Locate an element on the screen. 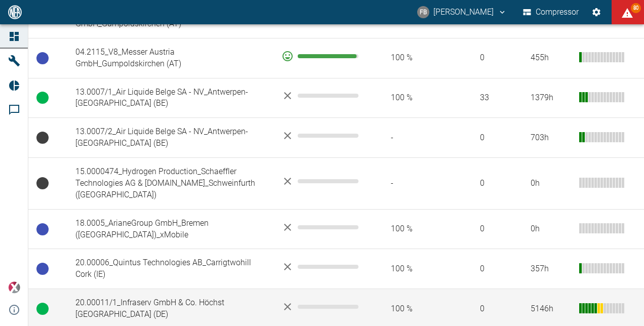  button: Einstellungen is located at coordinates (597, 12).